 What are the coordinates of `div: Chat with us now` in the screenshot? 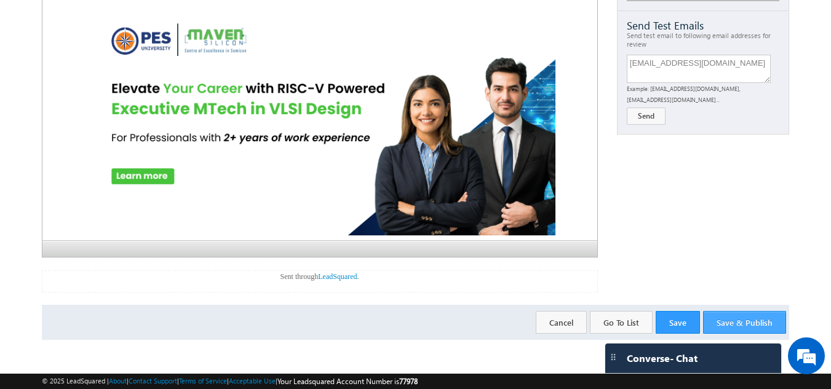 It's located at (135, 73).